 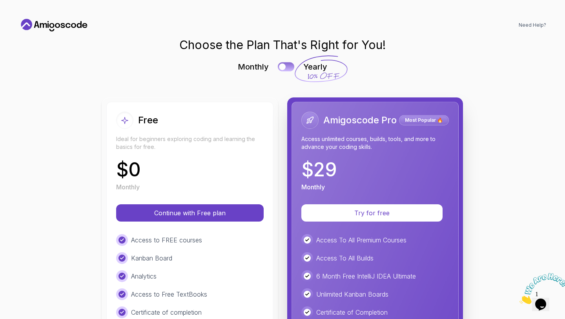 I want to click on p: Access To All Builds, so click(x=345, y=258).